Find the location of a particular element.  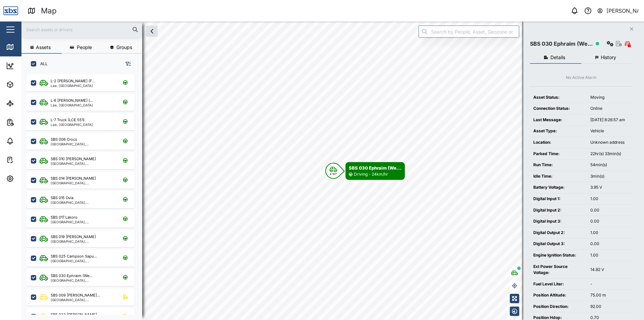

div: 14.82 V is located at coordinates (609, 269).